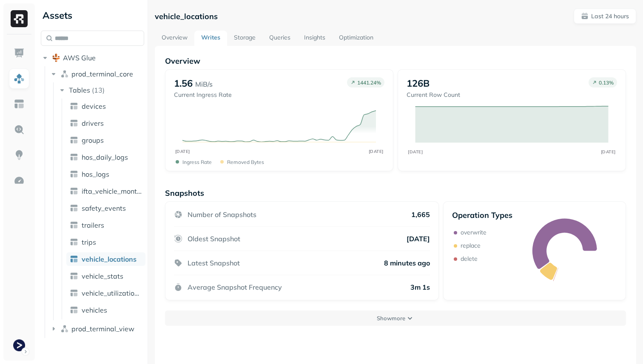 This screenshot has height=364, width=643. I want to click on p: 1441.24 %, so click(369, 83).